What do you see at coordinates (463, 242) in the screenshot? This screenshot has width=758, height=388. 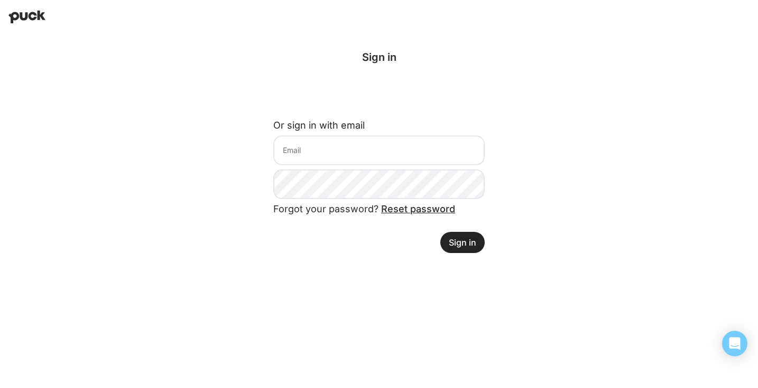 I see `button: Sign in` at bounding box center [463, 242].